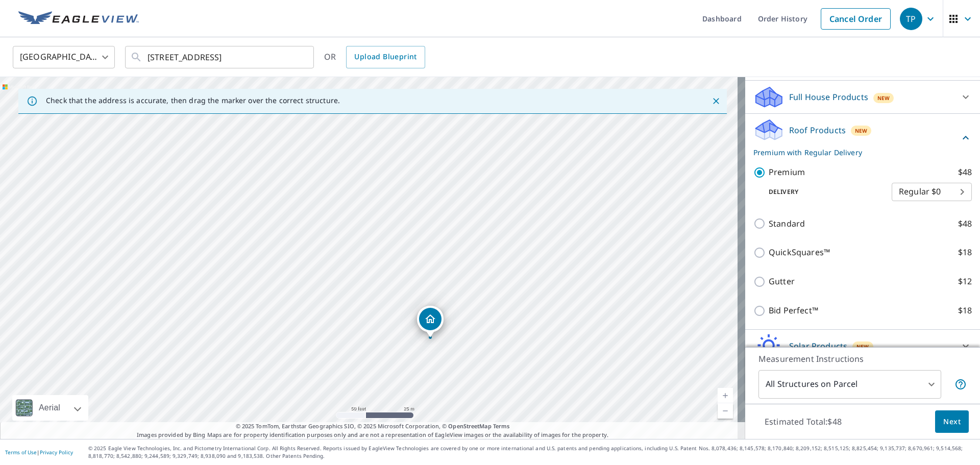  Describe the element at coordinates (799, 252) in the screenshot. I see `p: QuickSquares™` at that location.